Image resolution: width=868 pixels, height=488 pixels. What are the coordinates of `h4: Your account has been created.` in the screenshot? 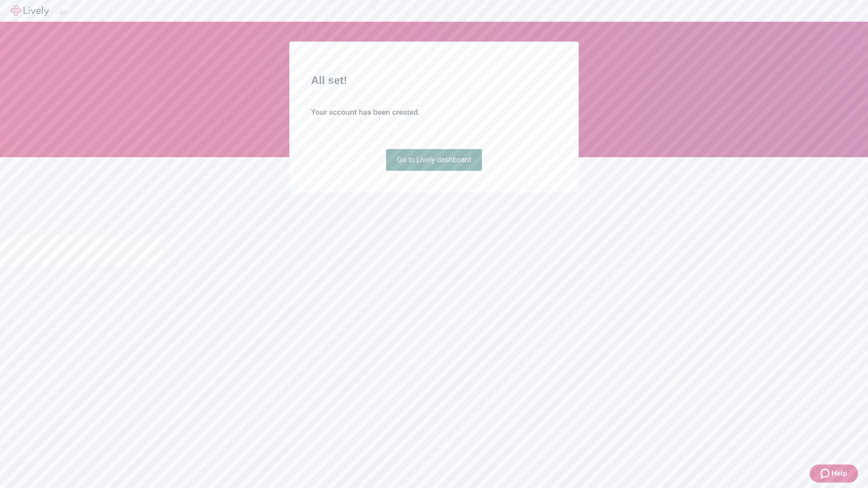 It's located at (434, 113).